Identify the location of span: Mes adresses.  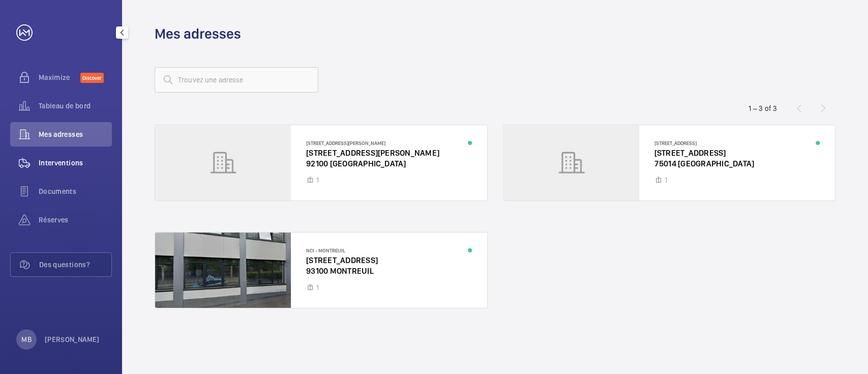
(76, 134).